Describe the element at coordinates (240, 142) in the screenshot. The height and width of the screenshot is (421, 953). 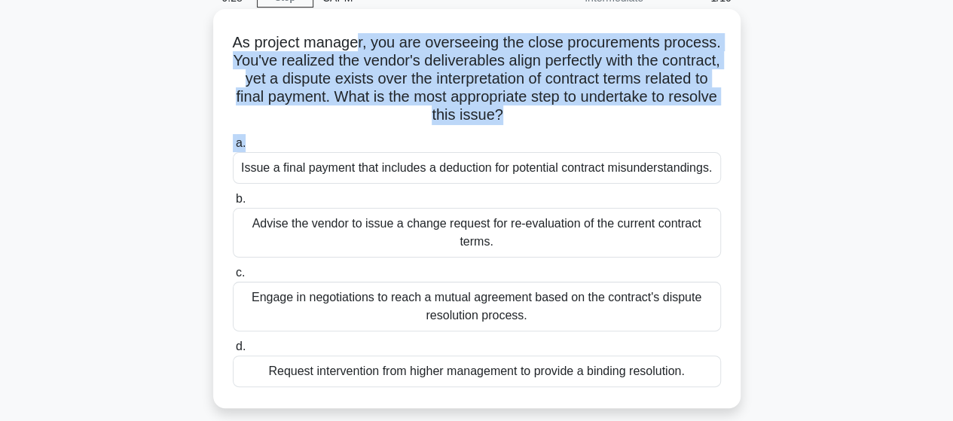
I see `span: a.` at that location.